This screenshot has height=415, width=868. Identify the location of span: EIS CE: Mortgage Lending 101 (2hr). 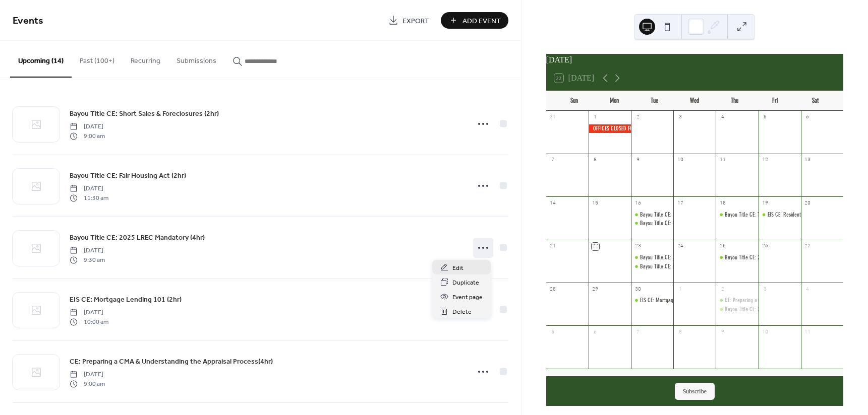
(126, 300).